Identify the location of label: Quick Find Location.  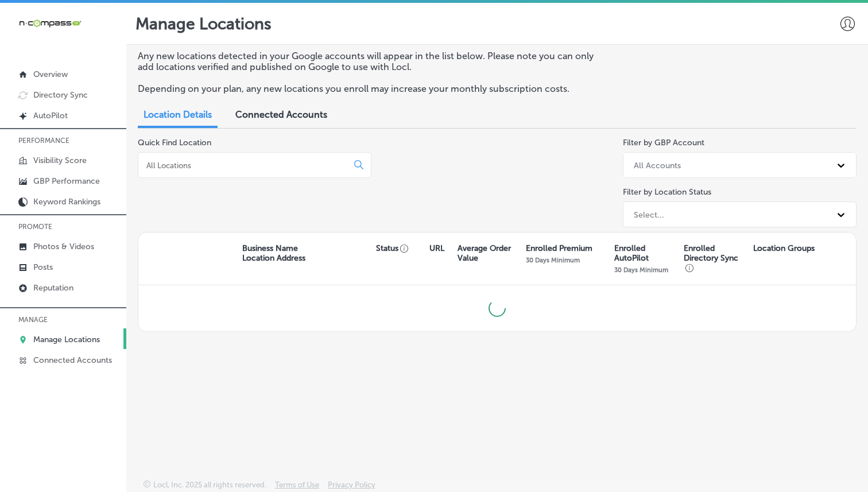
(175, 142).